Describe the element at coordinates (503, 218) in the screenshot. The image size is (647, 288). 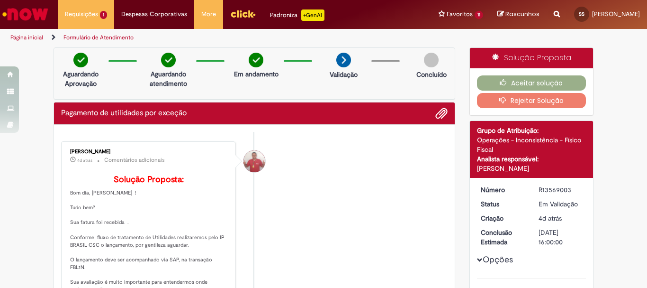
I see `dt: Criação` at that location.